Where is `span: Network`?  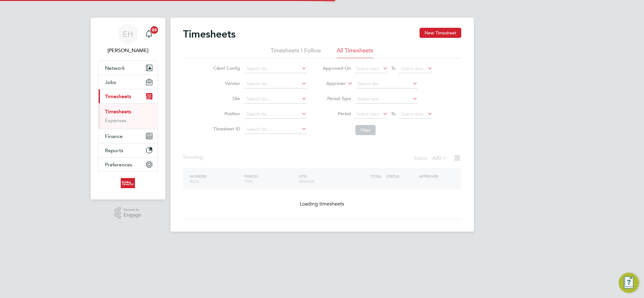
span: Network is located at coordinates (114, 68).